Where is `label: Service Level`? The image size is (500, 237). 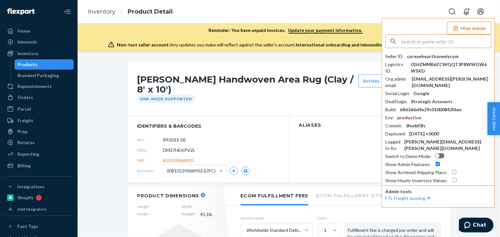 label: Service Level is located at coordinates (276, 218).